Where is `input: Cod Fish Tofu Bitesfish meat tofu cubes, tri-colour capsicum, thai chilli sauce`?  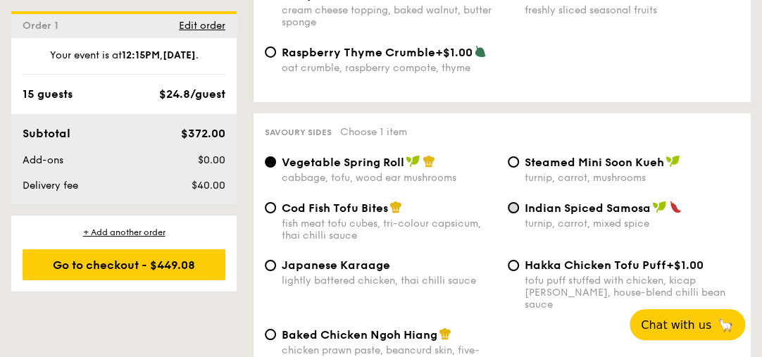
input: Cod Fish Tofu Bitesfish meat tofu cubes, tri-colour capsicum, thai chilli sauce is located at coordinates (271, 208).